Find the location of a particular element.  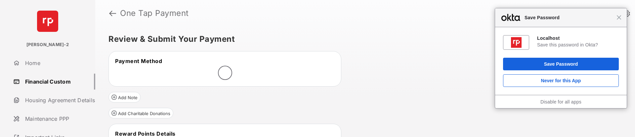

span: Close is located at coordinates (619, 17).